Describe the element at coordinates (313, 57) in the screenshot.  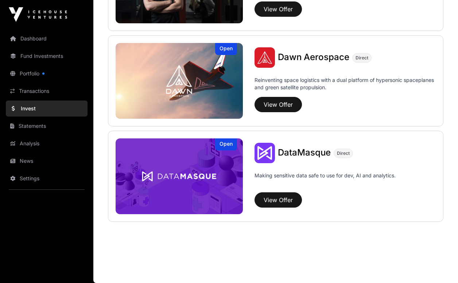
I see `span: Dawn Aerospace` at that location.